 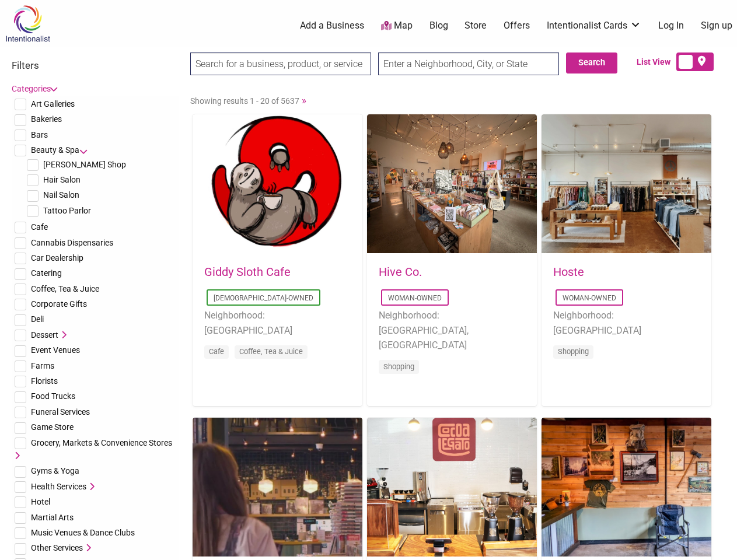 What do you see at coordinates (55, 350) in the screenshot?
I see `span: Event Venues` at bounding box center [55, 350].